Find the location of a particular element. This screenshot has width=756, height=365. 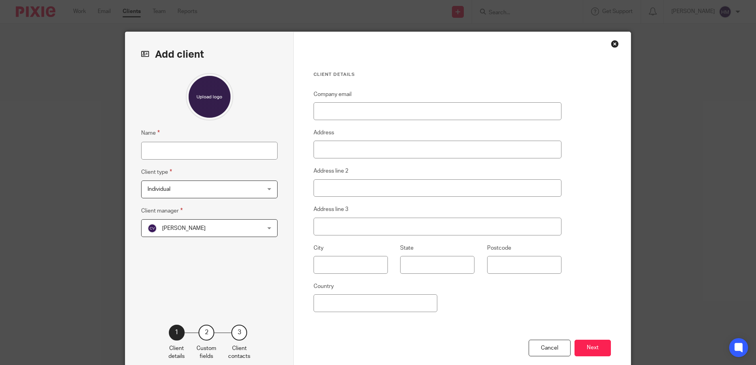

p: Client details is located at coordinates (176, 353).